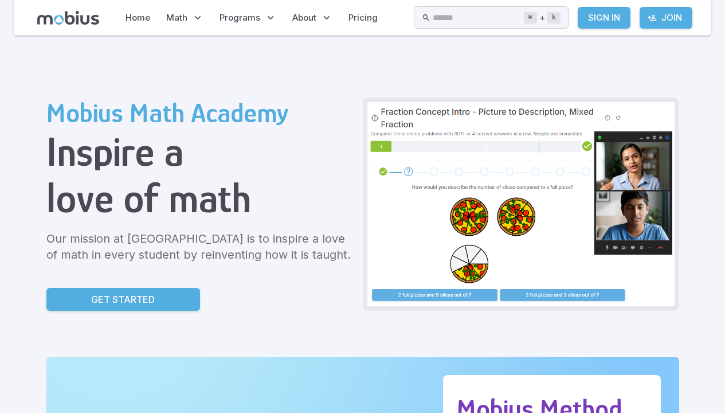 The image size is (725, 413). Describe the element at coordinates (363, 18) in the screenshot. I see `a: Pricing` at that location.